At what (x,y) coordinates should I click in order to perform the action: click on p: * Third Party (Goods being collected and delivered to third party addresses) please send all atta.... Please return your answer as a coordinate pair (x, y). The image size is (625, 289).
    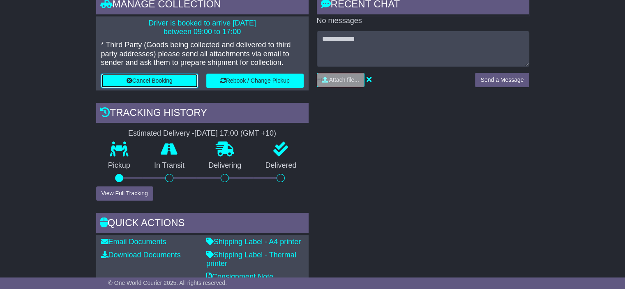
    Looking at the image, I should click on (202, 54).